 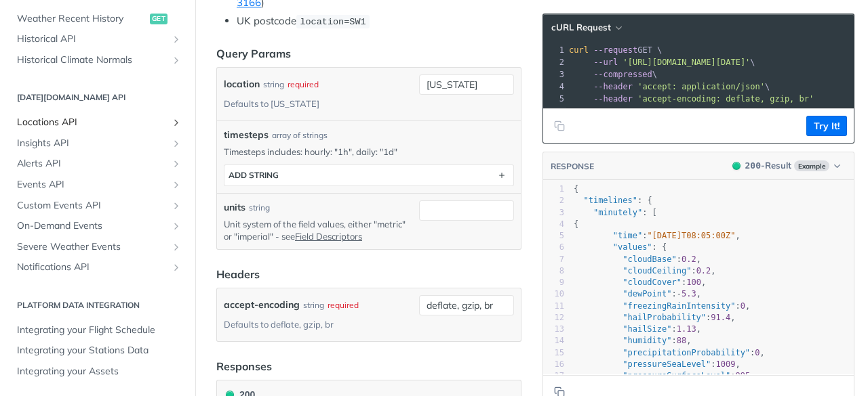 What do you see at coordinates (92, 206) in the screenshot?
I see `span: Custom Events API` at bounding box center [92, 206].